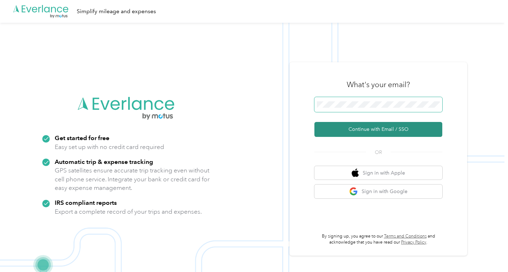  What do you see at coordinates (104, 161) in the screenshot?
I see `strong: Automatic trip & expense tracking` at bounding box center [104, 161].